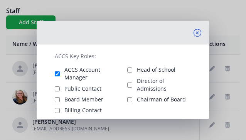 This screenshot has width=246, height=140. What do you see at coordinates (57, 110) in the screenshot?
I see `input: Billing Contact` at bounding box center [57, 110].